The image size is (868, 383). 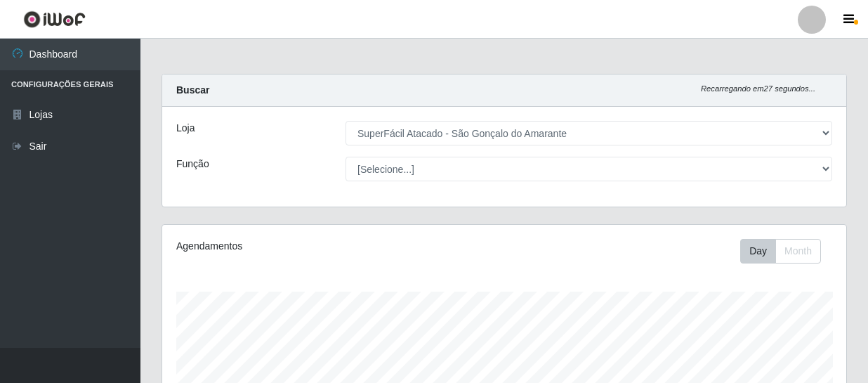 What do you see at coordinates (786, 251) in the screenshot?
I see `div: Toolbar with button groups` at bounding box center [786, 251].